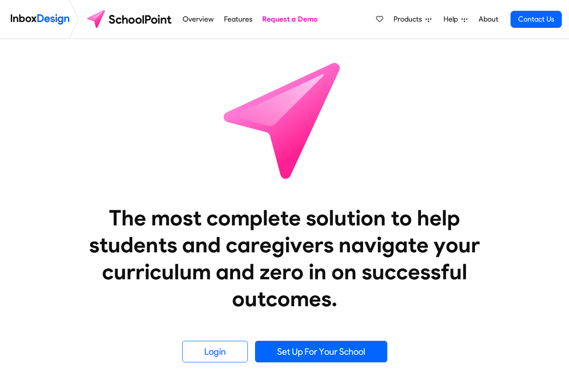 The width and height of the screenshot is (569, 392). I want to click on a: Products, so click(413, 20).